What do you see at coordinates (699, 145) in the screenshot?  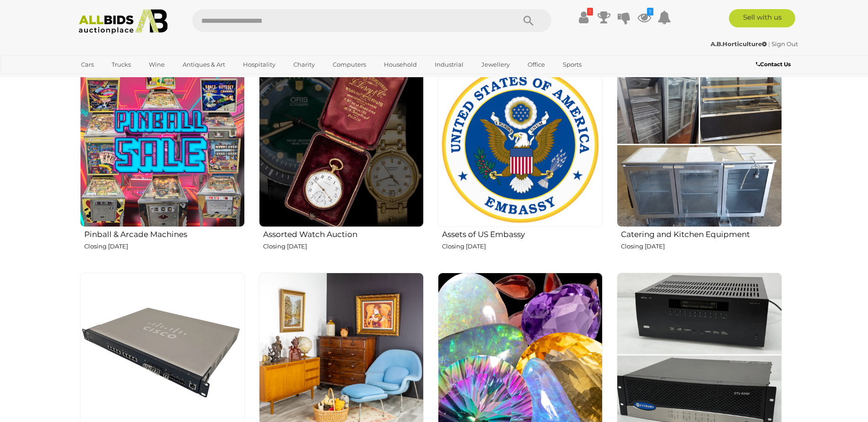 I see `img: Catering and Kitchen Equipment` at bounding box center [699, 145].